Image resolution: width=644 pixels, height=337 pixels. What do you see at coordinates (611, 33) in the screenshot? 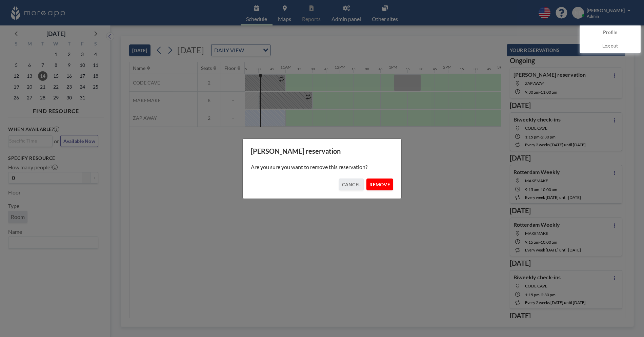
I see `a: Profile` at bounding box center [611, 33].